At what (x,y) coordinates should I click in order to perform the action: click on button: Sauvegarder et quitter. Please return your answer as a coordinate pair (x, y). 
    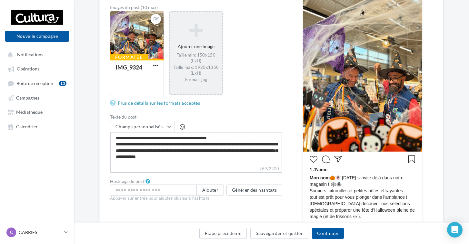
    Looking at the image, I should click on (280, 233).